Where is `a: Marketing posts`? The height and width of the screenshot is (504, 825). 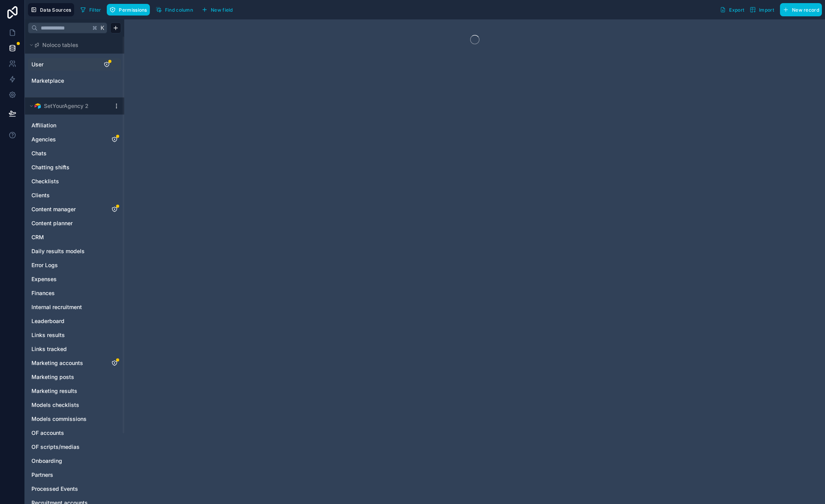 a: Marketing posts is located at coordinates (67, 377).